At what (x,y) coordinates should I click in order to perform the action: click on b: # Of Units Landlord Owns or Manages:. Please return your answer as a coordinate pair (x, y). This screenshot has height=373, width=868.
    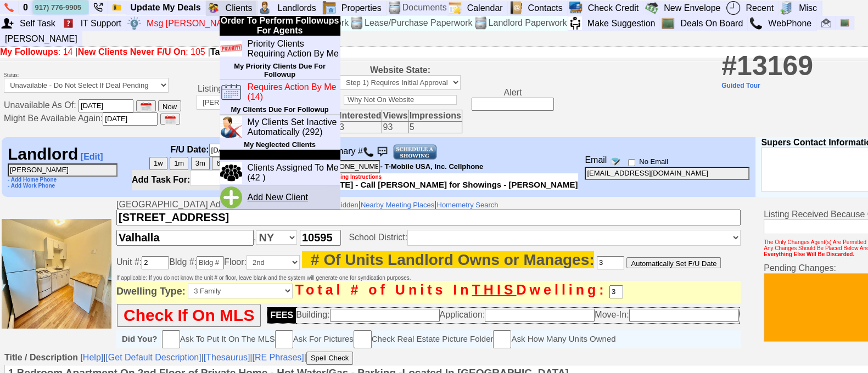
    Looking at the image, I should click on (452, 260).